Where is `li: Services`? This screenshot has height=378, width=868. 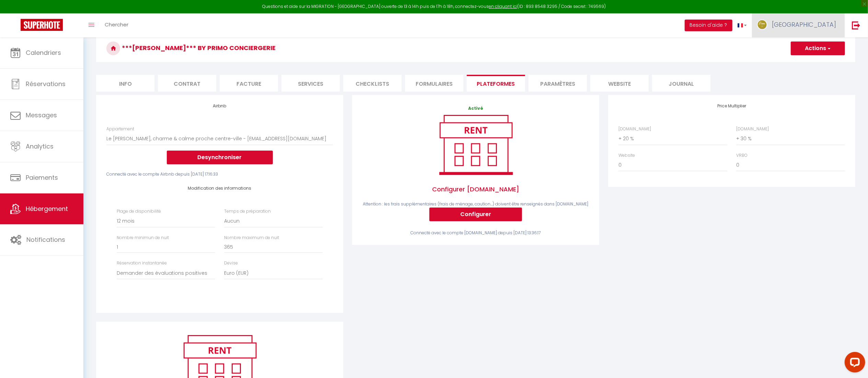
li: Services is located at coordinates (311, 83).